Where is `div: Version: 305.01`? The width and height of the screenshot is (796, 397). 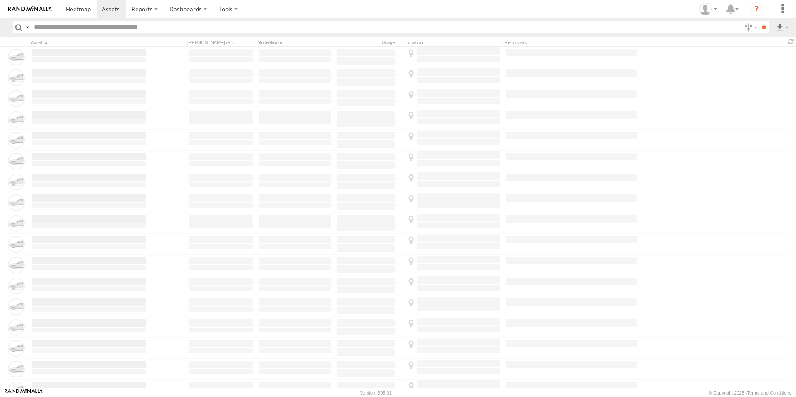 div: Version: 305.01 is located at coordinates (376, 393).